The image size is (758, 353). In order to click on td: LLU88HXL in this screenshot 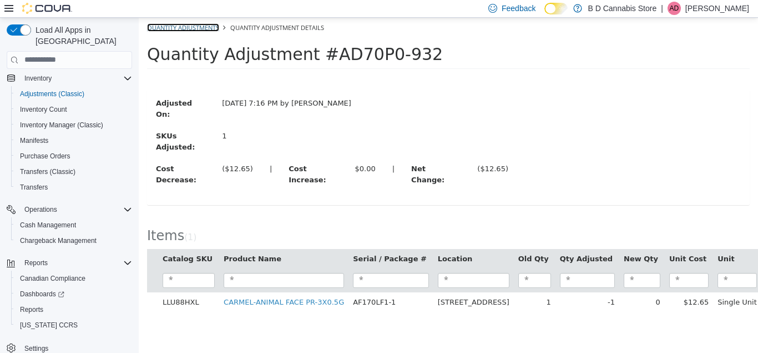, I will do `click(50, 284)`.